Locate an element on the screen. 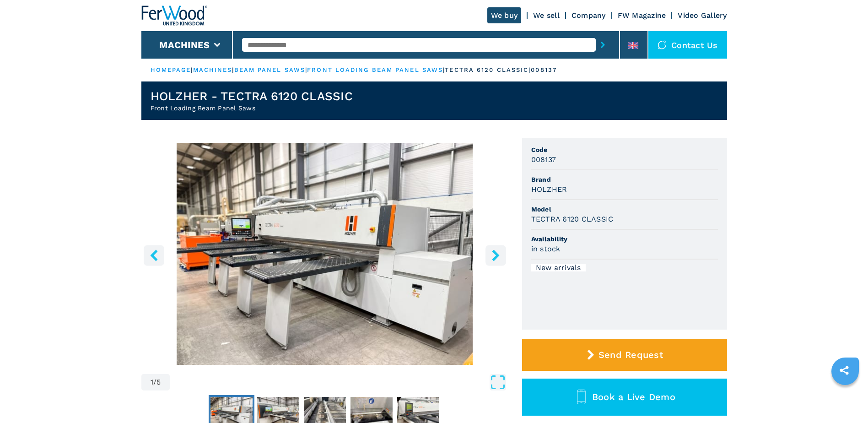 This screenshot has height=423, width=868. h1: HOLZHER - TECTRA 6120 CLASSIC is located at coordinates (251, 96).